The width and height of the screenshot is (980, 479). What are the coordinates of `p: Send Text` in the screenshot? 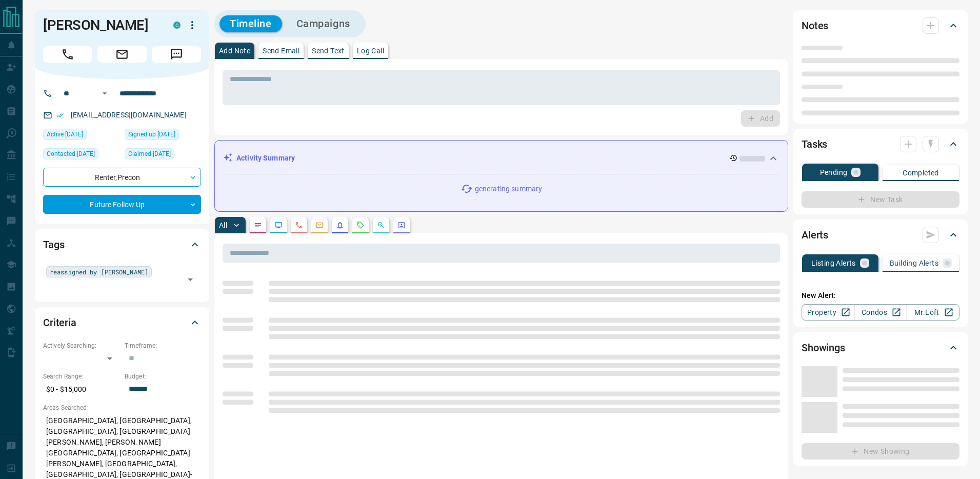 It's located at (328, 51).